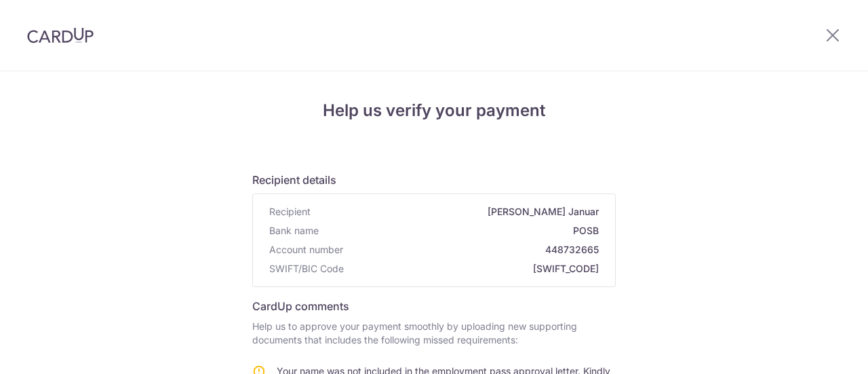 Image resolution: width=868 pixels, height=374 pixels. I want to click on h4: Help us verify your payment, so click(434, 111).